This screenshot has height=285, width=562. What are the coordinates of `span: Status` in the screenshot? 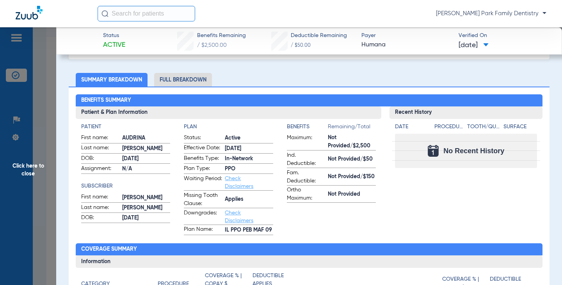 It's located at (114, 35).